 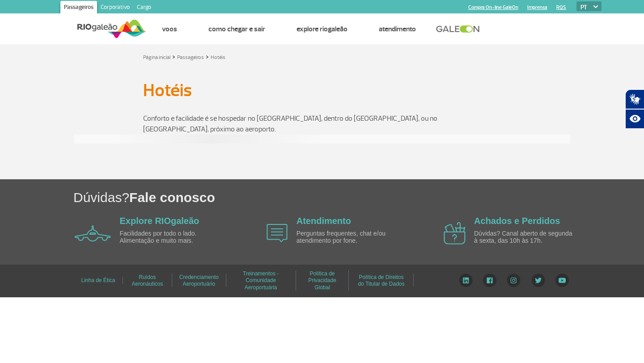 I want to click on a: Política de Privacidade Global, so click(x=322, y=281).